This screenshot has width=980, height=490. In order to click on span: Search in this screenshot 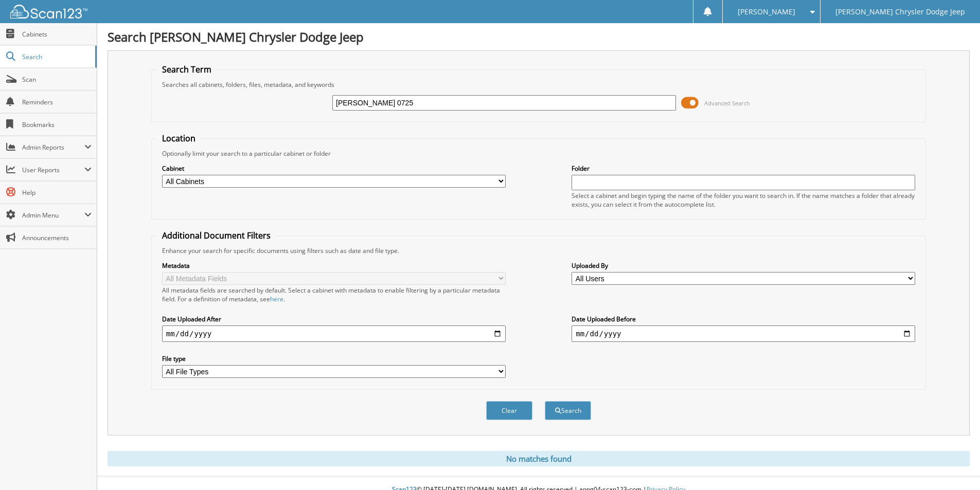, I will do `click(56, 56)`.